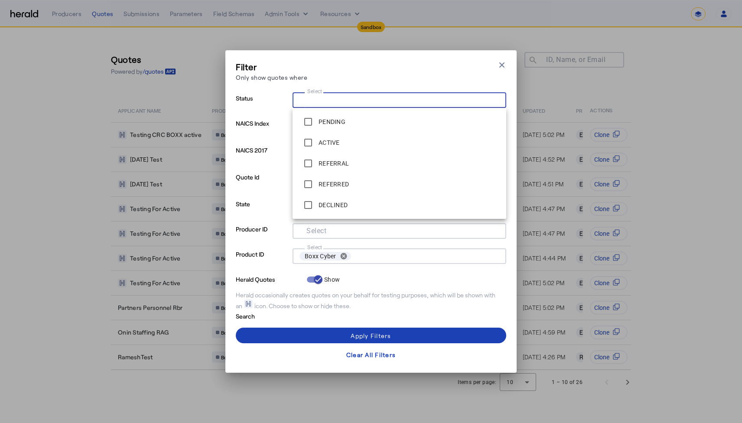  What do you see at coordinates (371, 300) in the screenshot?
I see `div: Herald occasionally creates quotes on your behalf for testing purposes, which will be shown with ...` at bounding box center [371, 300].